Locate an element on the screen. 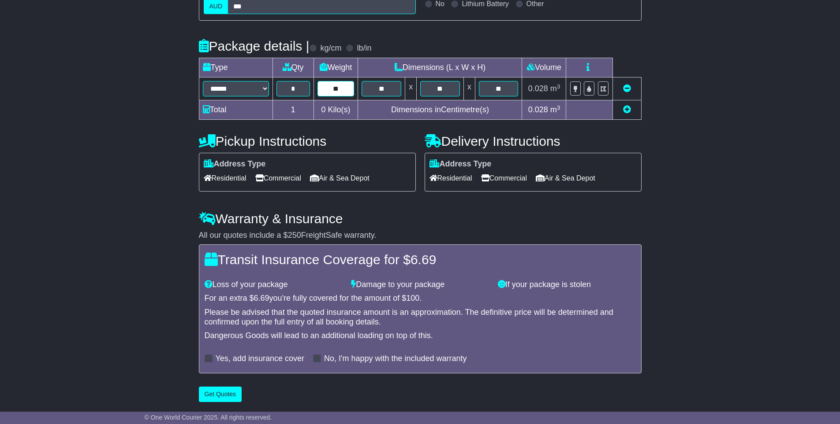  h4: Transit Insurance Coverage for $ is located at coordinates (420, 260).